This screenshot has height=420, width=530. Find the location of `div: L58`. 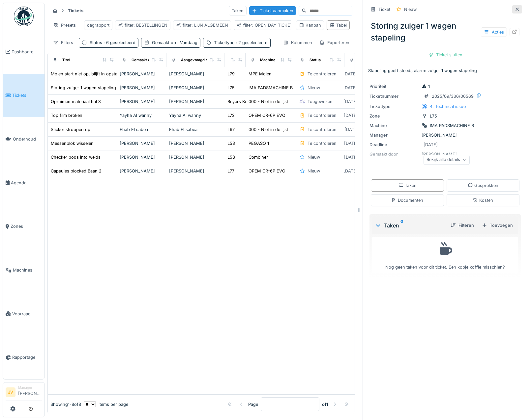

div: L58 is located at coordinates (231, 157).